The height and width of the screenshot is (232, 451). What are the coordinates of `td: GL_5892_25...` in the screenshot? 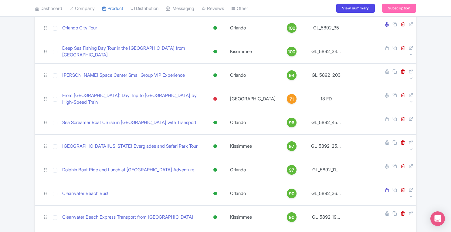 It's located at (326, 146).